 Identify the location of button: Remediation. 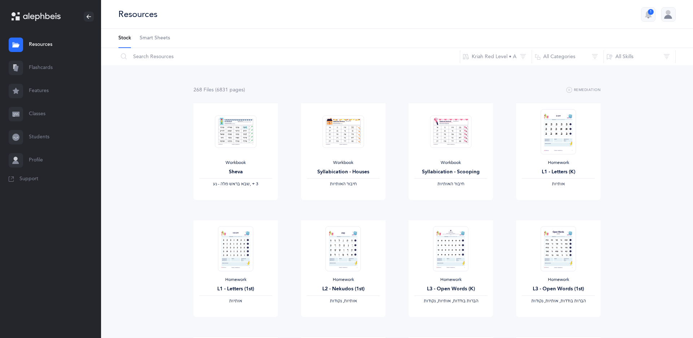
(584, 90).